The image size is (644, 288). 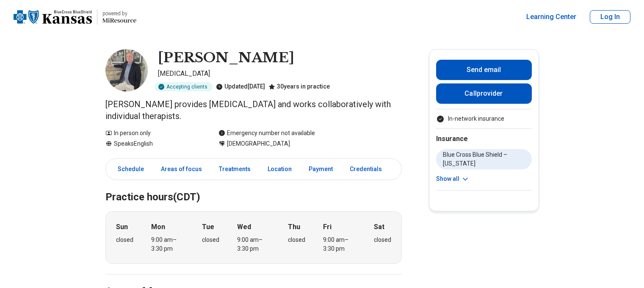 What do you see at coordinates (208, 227) in the screenshot?
I see `strong: Tue` at bounding box center [208, 227].